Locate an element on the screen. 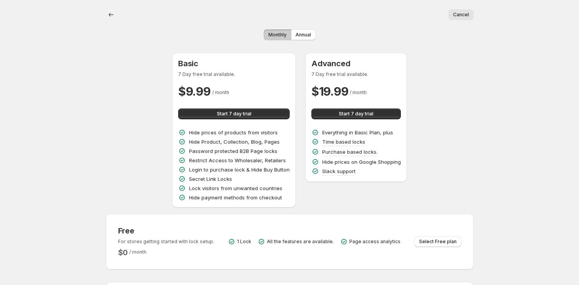  button: Annual is located at coordinates (303, 35).